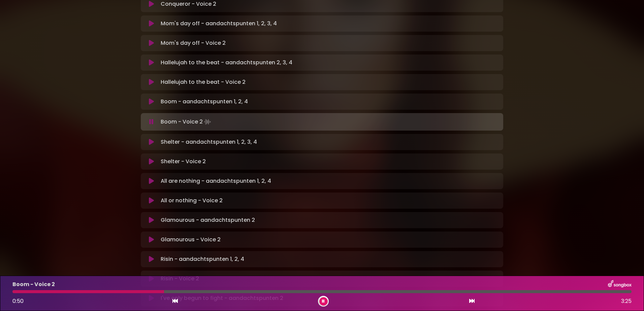 This screenshot has height=311, width=644. I want to click on p: All are nothing - aandachtspunten 1, 2, 4, so click(215, 181).